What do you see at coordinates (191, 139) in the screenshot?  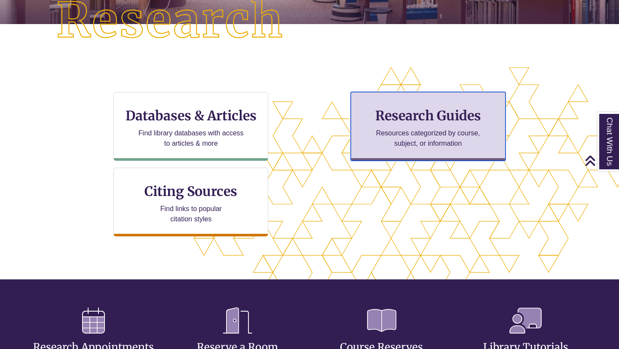 I see `p: Find library databases with access to articles & more` at bounding box center [191, 139].